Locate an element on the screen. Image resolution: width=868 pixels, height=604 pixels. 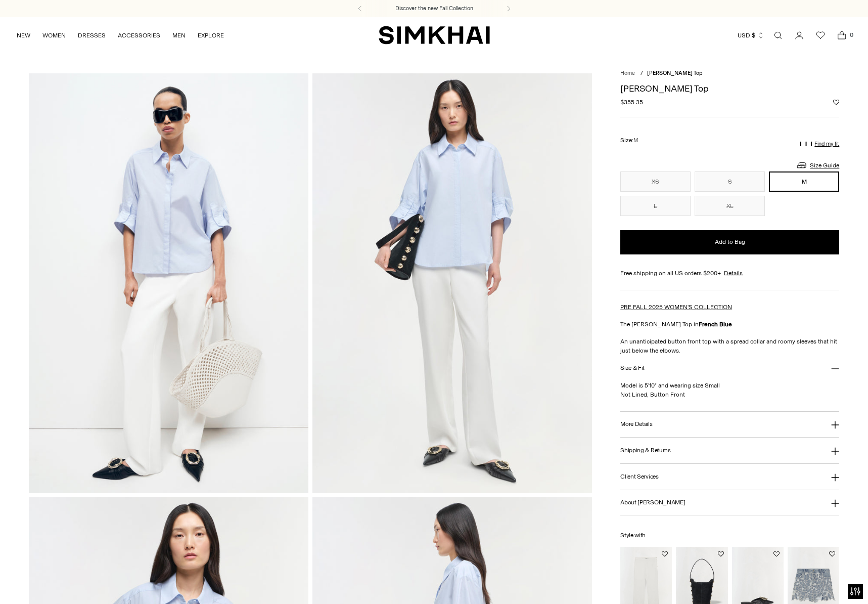
h3: More Details is located at coordinates (636, 424).